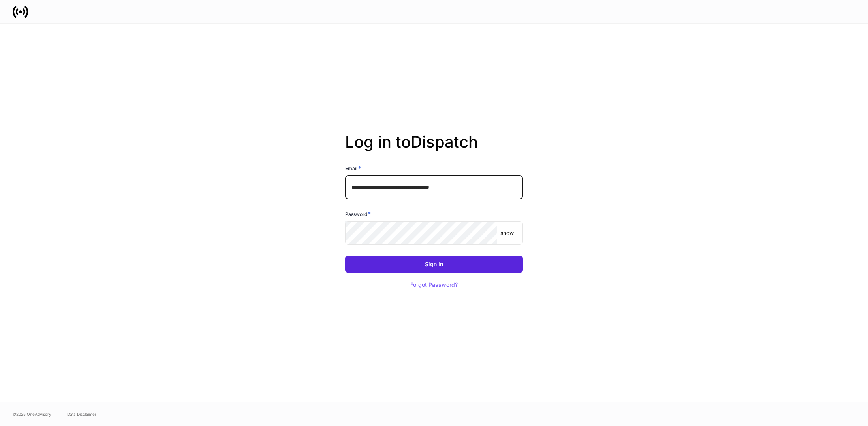 This screenshot has height=426, width=868. I want to click on div: Forgot Password?, so click(434, 284).